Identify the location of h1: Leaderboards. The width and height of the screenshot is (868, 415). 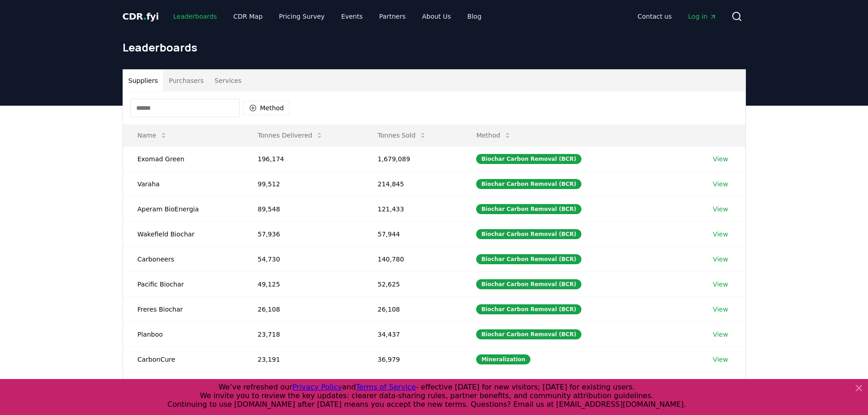
(434, 48).